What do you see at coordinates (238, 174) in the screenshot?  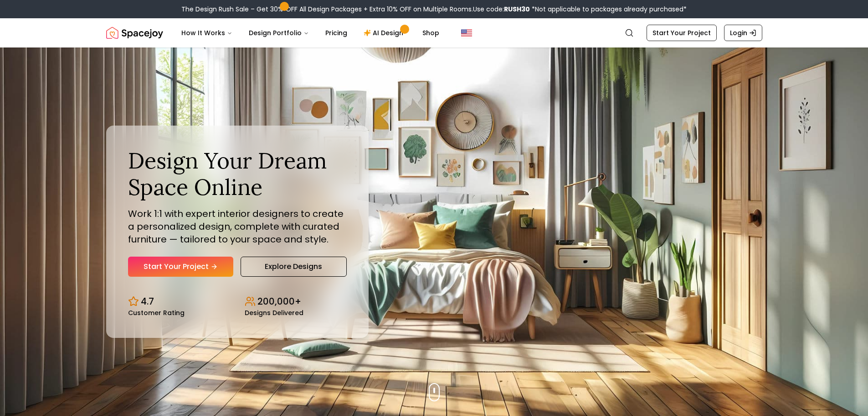 I see `h1: Design Your Dream Space Online` at bounding box center [238, 174].